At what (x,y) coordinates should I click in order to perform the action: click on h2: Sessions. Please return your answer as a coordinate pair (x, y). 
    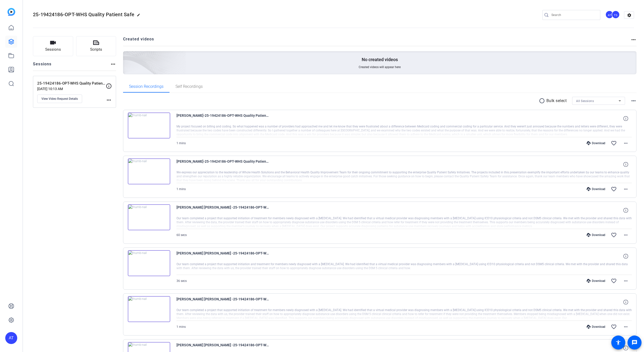
    Looking at the image, I should click on (42, 66).